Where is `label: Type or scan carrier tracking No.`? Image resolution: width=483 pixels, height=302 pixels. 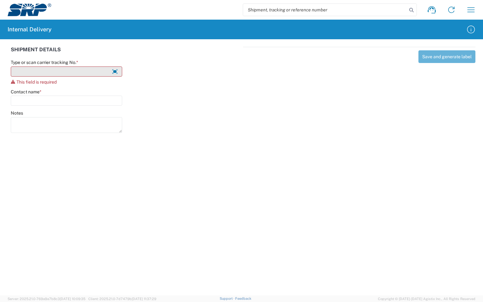 label: Type or scan carrier tracking No. is located at coordinates (44, 62).